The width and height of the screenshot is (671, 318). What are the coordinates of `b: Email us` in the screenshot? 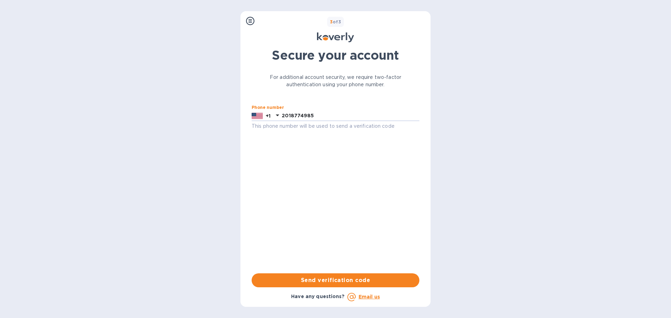 It's located at (369, 297).